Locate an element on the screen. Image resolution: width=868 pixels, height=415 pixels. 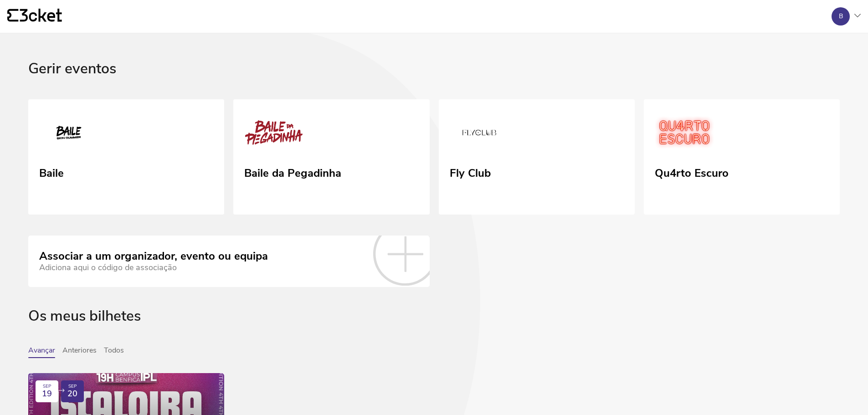
a: Fly Club Fly Club is located at coordinates (537, 157).